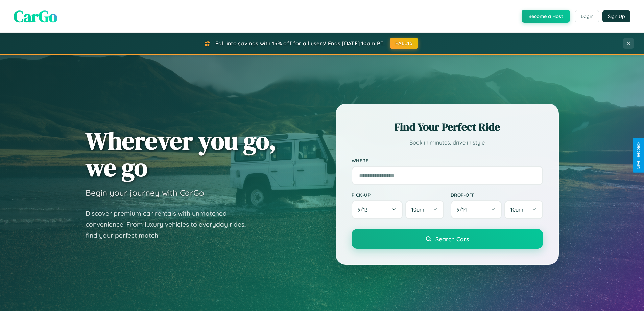 The image size is (644, 311). I want to click on button: Sign Up, so click(616, 16).